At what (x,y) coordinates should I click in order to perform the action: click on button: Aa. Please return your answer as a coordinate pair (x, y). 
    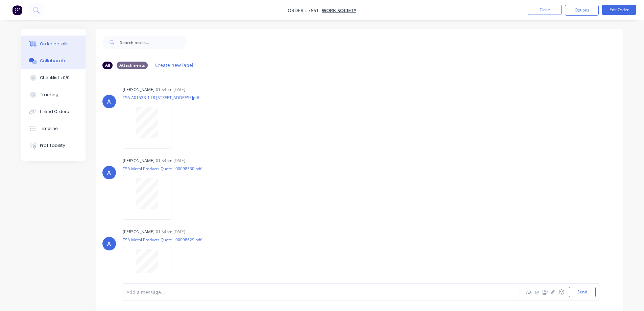
    Looking at the image, I should click on (529, 292).